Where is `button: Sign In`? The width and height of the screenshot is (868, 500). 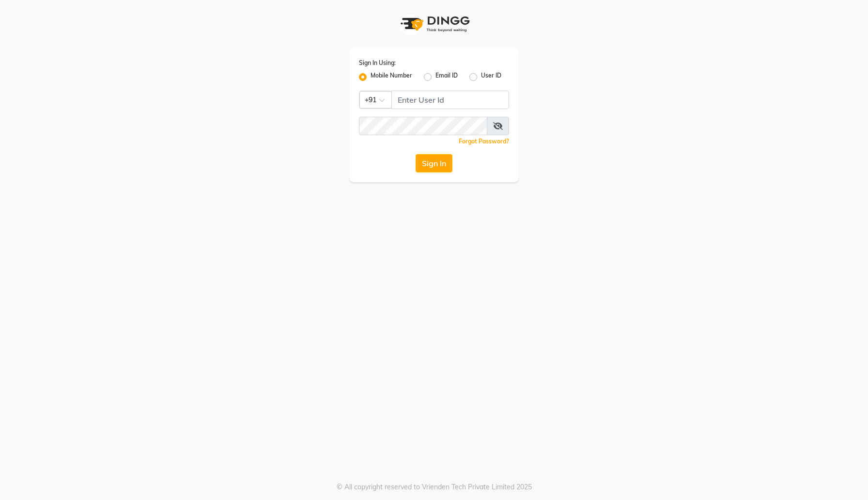 button: Sign In is located at coordinates (434, 164).